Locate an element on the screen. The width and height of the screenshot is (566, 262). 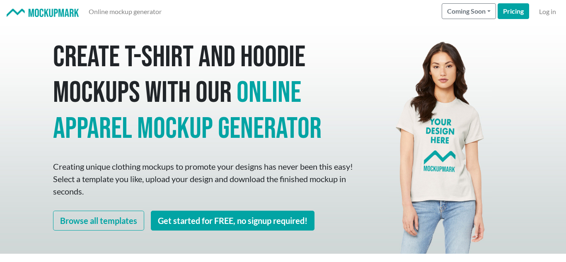
h1: Create T-shirt and hoodie mockups with our is located at coordinates (204, 93).